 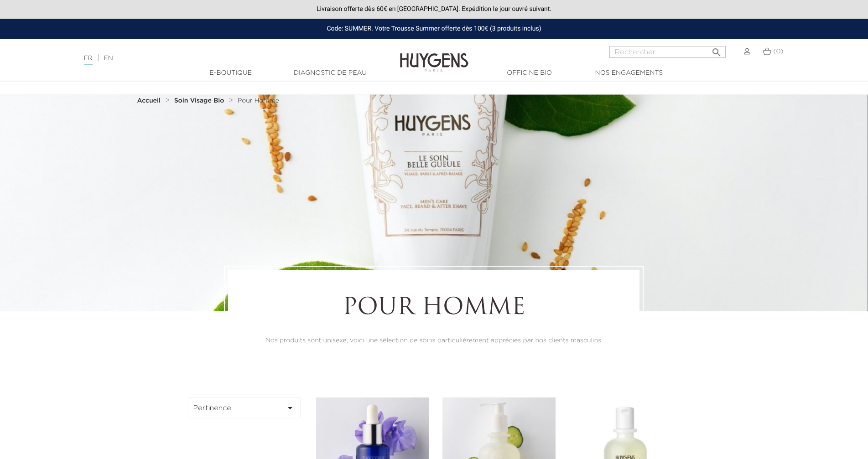 I want to click on a: Nos engagements, so click(x=629, y=73).